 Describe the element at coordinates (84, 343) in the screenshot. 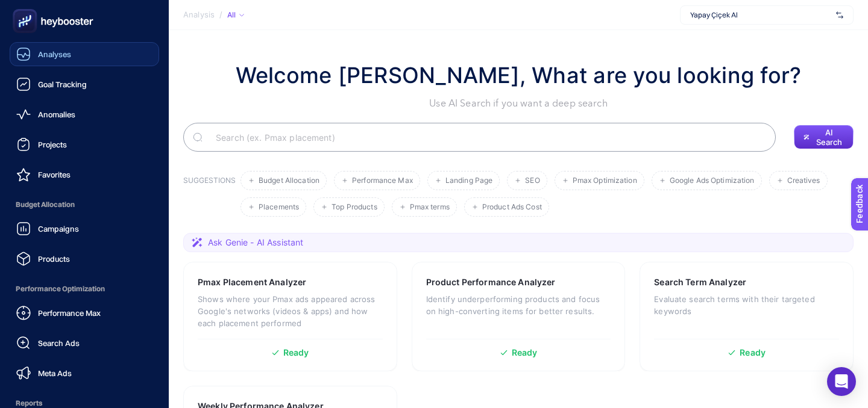

I see `a: Search Ads` at that location.